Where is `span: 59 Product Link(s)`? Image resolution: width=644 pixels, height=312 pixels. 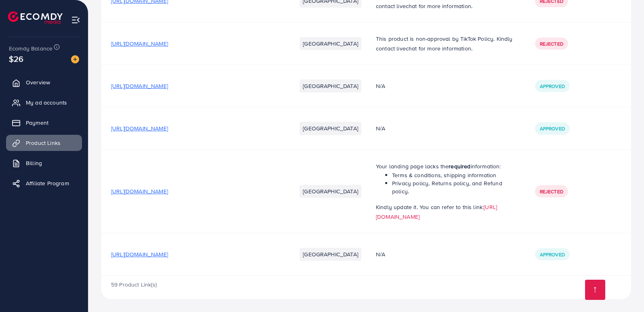
span: 59 Product Link(s) is located at coordinates (134, 285).